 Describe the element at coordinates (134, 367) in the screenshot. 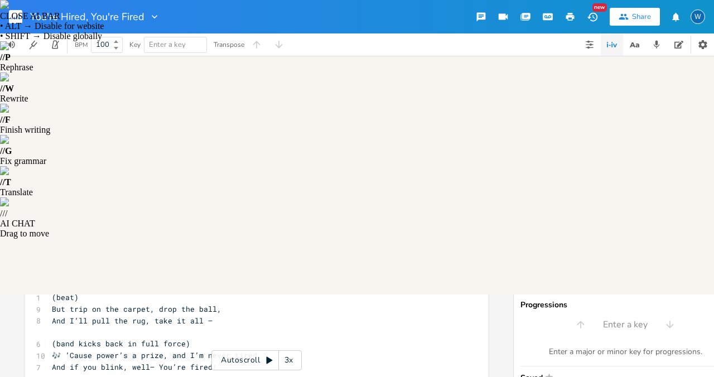

I see `span: And if you blink, well— You’re fired!` at that location.